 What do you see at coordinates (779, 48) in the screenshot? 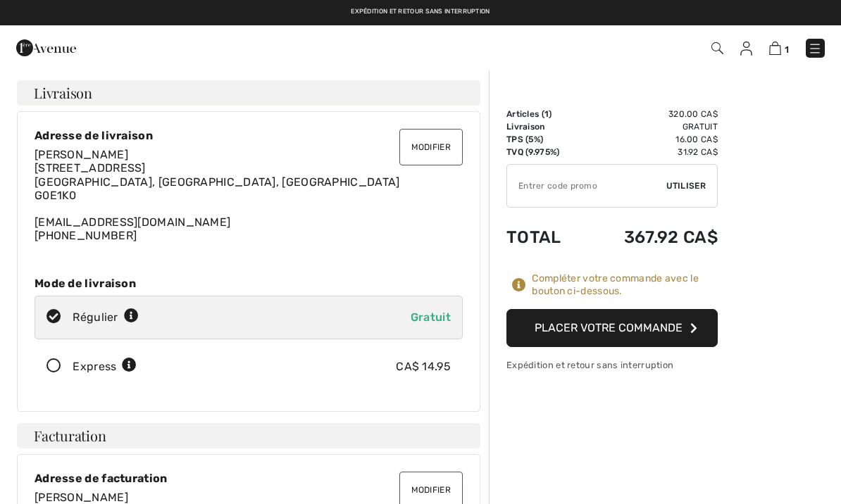
I see `a: 1` at bounding box center [779, 48].